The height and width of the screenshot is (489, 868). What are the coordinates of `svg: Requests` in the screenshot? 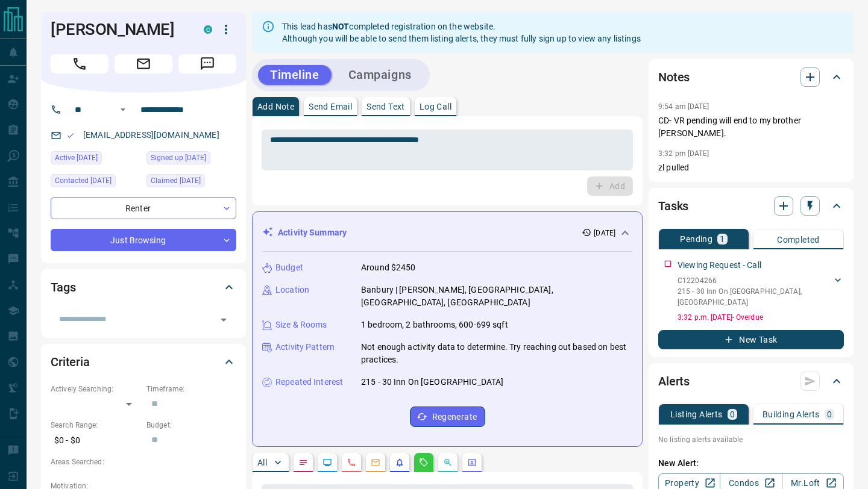 It's located at (424, 462).